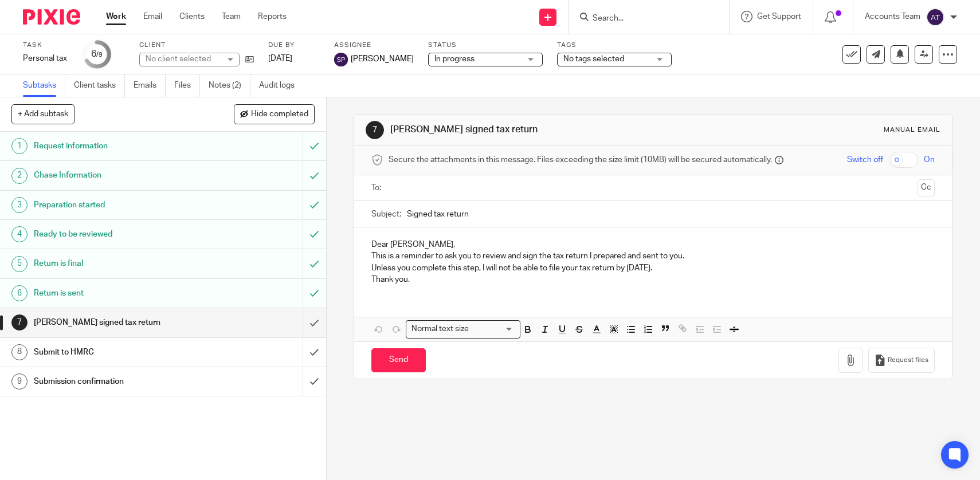 The image size is (980, 480). What do you see at coordinates (19, 205) in the screenshot?
I see `div: 3` at bounding box center [19, 205].